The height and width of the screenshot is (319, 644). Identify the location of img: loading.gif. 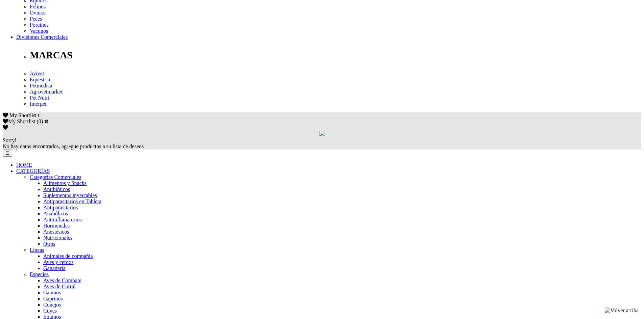
(322, 133).